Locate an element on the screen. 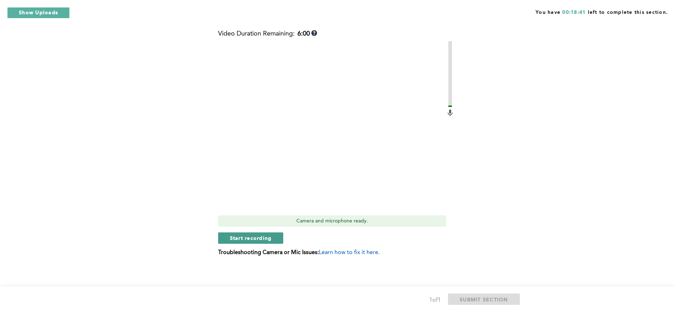 The width and height of the screenshot is (675, 312). b: 6:00 is located at coordinates (304, 34).